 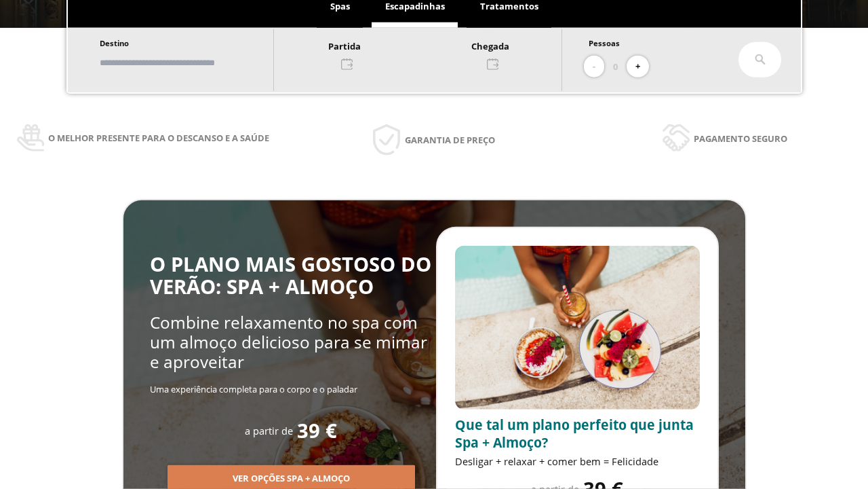 What do you see at coordinates (268, 431) in the screenshot?
I see `span: a partir de` at bounding box center [268, 431].